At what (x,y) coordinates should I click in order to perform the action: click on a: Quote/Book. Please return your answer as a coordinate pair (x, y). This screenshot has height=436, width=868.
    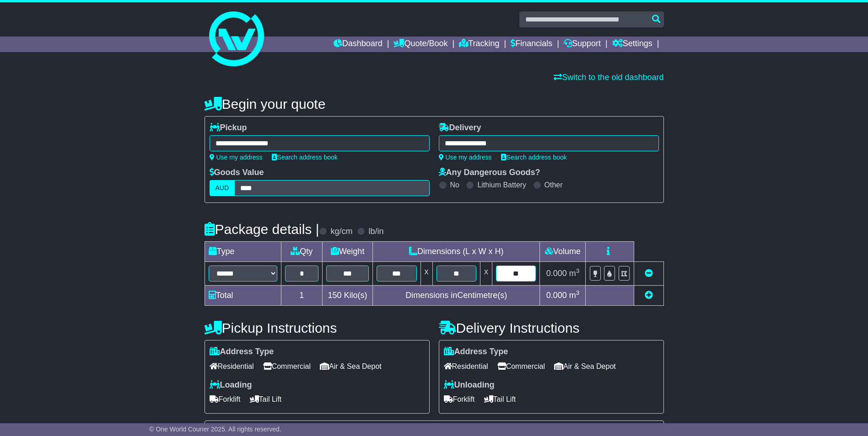
    Looking at the image, I should click on (421, 45).